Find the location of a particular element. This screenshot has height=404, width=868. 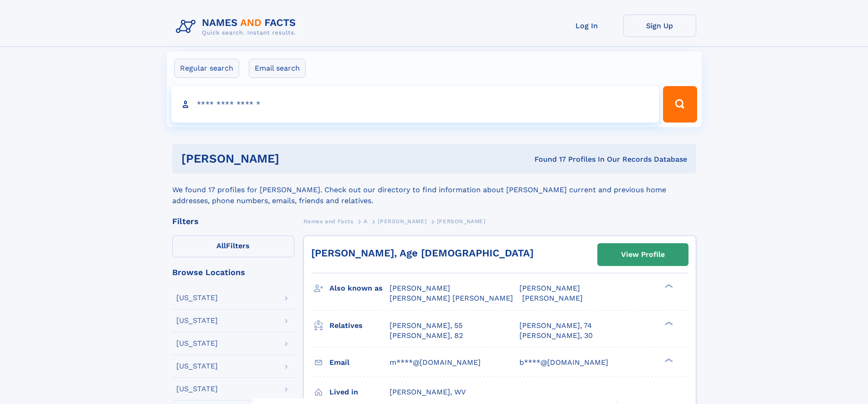

a: A is located at coordinates (365, 221).